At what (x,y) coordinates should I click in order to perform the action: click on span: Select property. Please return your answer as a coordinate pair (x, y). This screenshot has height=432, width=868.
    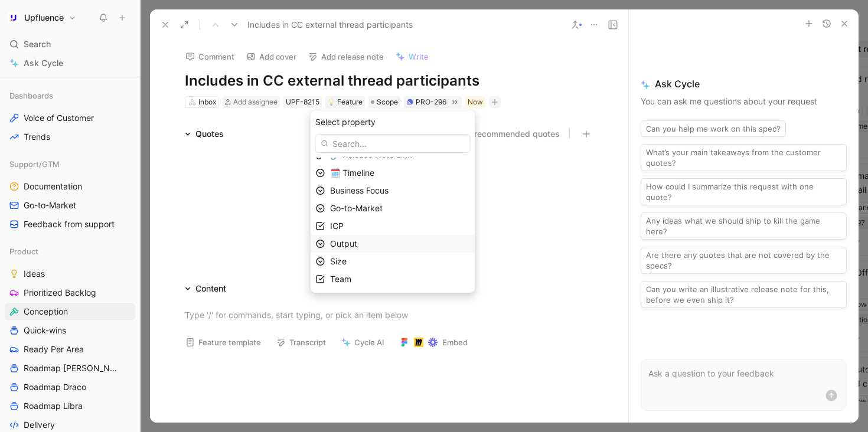
    Looking at the image, I should click on (345, 123).